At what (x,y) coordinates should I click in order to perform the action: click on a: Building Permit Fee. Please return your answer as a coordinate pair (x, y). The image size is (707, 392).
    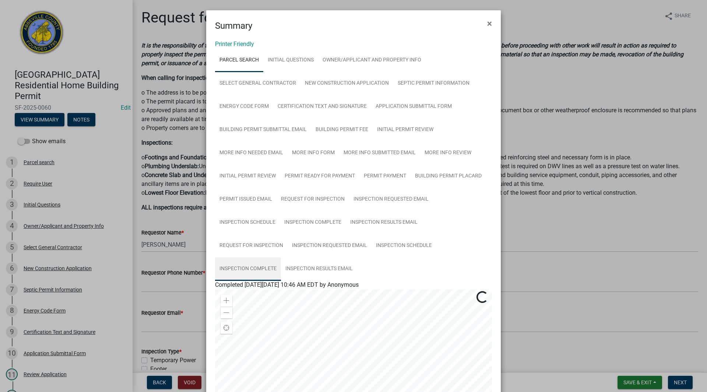
    Looking at the image, I should click on (342, 130).